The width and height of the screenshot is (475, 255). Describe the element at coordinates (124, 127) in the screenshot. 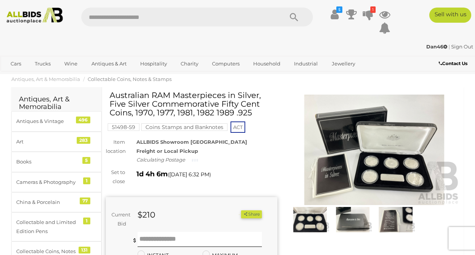

I see `a: 51498-59` at that location.